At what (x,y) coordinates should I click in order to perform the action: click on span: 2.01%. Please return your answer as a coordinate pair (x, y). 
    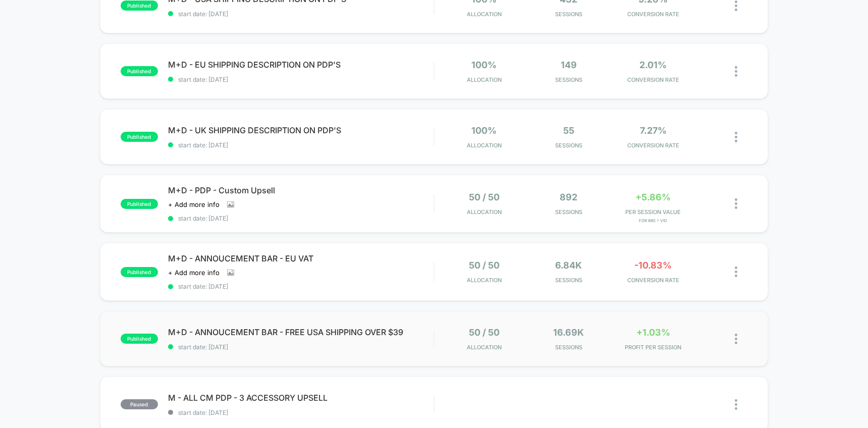
    Looking at the image, I should click on (653, 64).